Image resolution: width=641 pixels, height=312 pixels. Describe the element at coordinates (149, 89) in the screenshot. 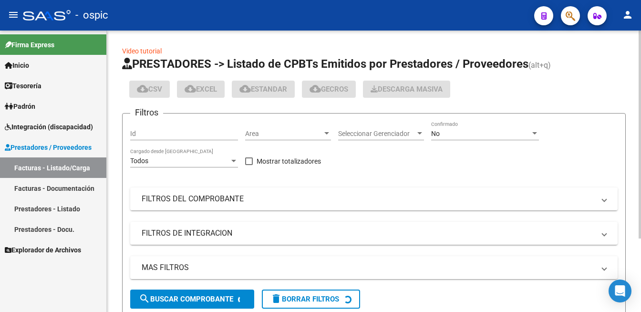

I see `span: CSV` at that location.